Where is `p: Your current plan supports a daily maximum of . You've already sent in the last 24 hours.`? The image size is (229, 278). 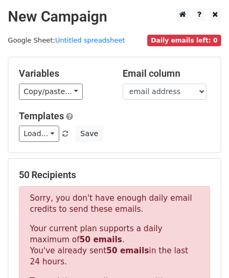 p: Your current plan supports a daily maximum of . You've already sent in the last 24 hours. is located at coordinates (114, 245).